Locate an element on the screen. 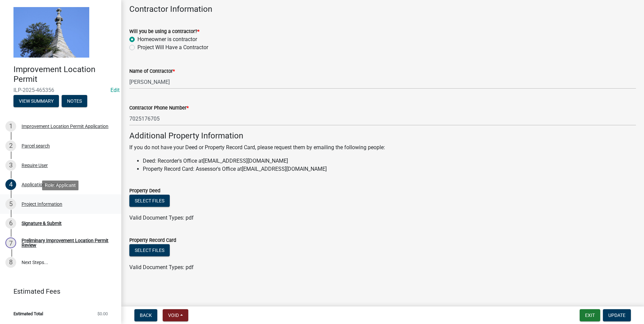 This screenshot has width=644, height=324. div: Require User is located at coordinates (35, 165).